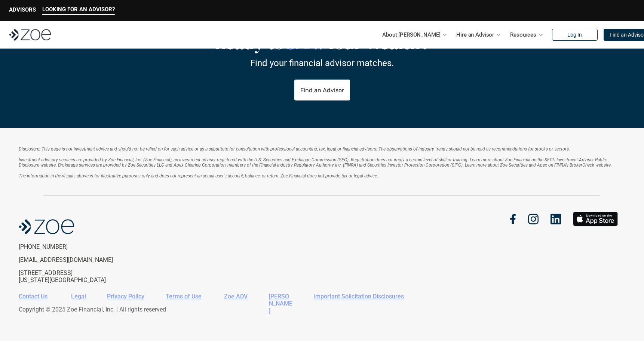  Describe the element at coordinates (236, 296) in the screenshot. I see `a: Zoe ADV` at that location.